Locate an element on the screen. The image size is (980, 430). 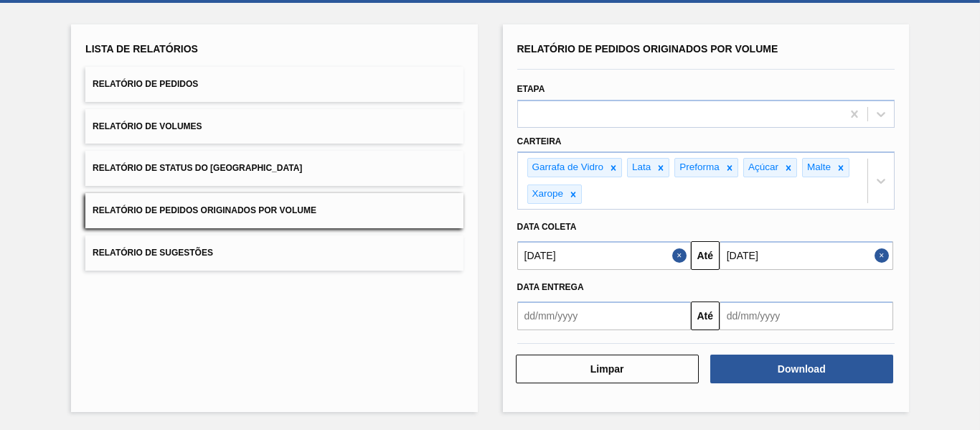
label: Carteira is located at coordinates (539, 142).